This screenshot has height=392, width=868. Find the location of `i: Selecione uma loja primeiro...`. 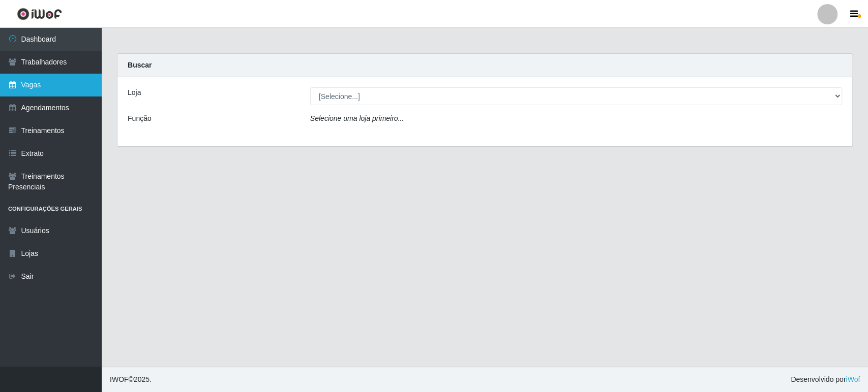

i: Selecione uma loja primeiro... is located at coordinates (357, 119).